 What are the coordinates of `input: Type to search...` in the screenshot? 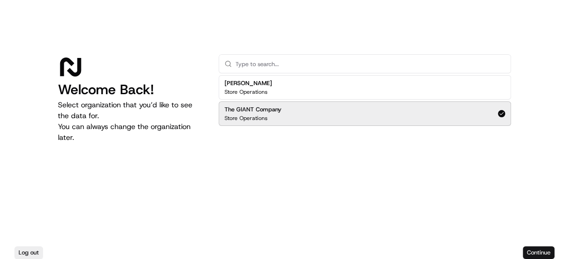 It's located at (370, 64).